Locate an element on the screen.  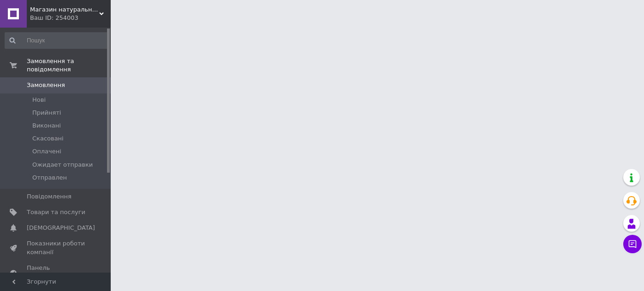
span: Ожидает отправки is located at coordinates (62, 165).